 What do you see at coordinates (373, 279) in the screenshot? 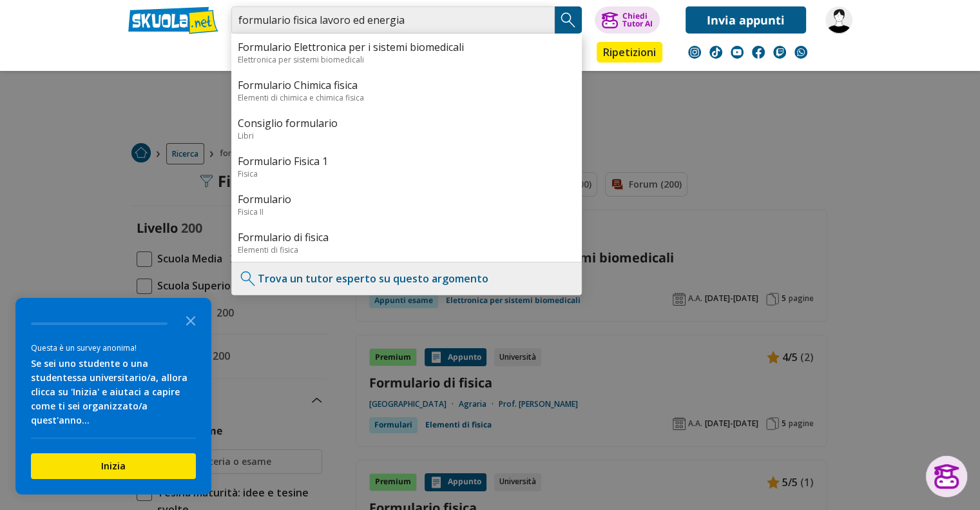
I see `a: Trova un tutor esperto su questo argomento` at bounding box center [373, 279].